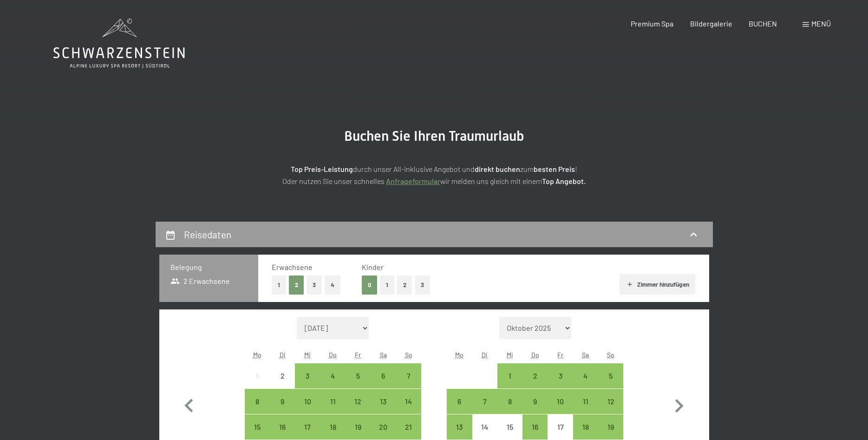 This screenshot has width=868, height=440. What do you see at coordinates (409, 375) in the screenshot?
I see `div: Sun Sep 07 2025` at bounding box center [409, 375].